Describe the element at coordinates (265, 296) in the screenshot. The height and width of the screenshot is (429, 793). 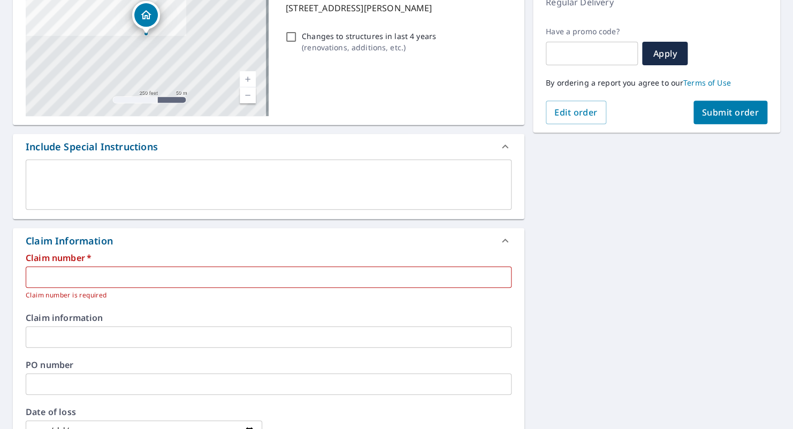
I see `p: Claim number is required` at that location.